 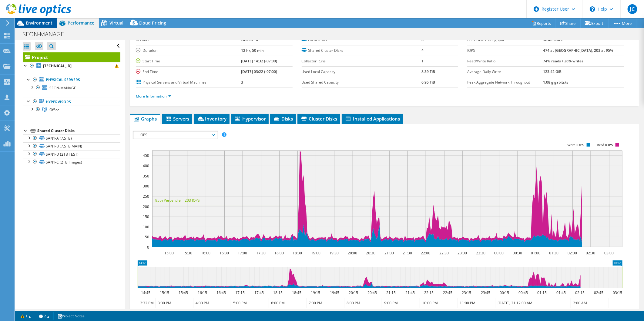 I want to click on text: 01:00, so click(x=535, y=253).